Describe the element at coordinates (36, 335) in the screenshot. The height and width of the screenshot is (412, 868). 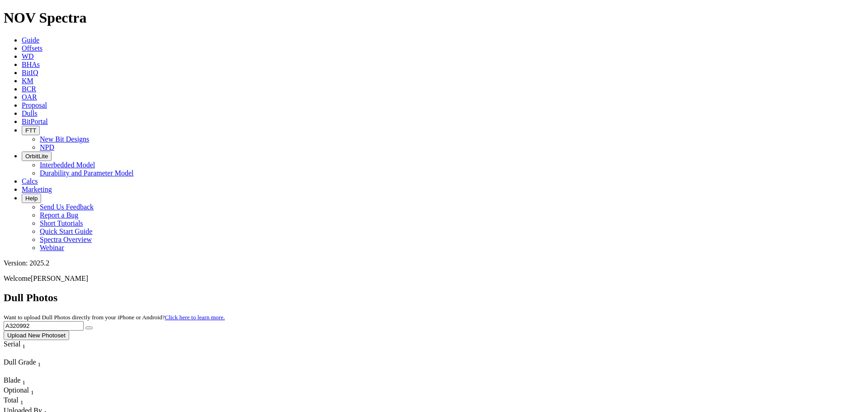
I see `button: Upload New Photoset` at that location.